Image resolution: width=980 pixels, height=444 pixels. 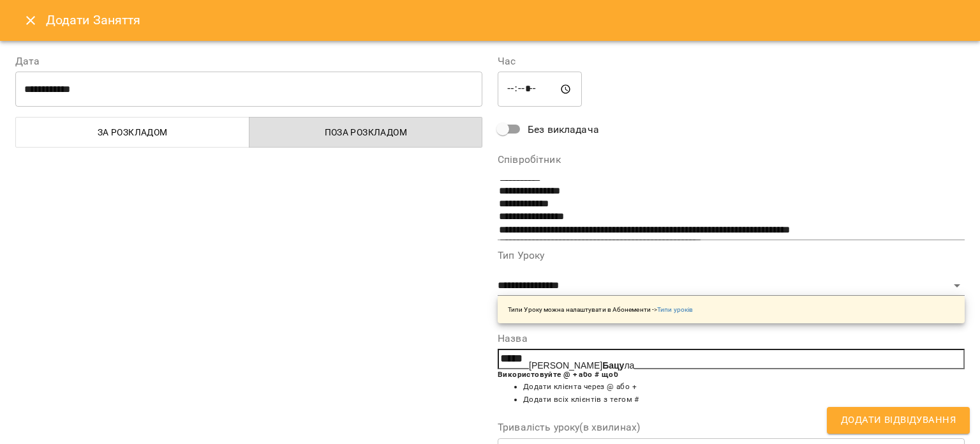 I want to click on span: За розкладом, so click(x=132, y=132).